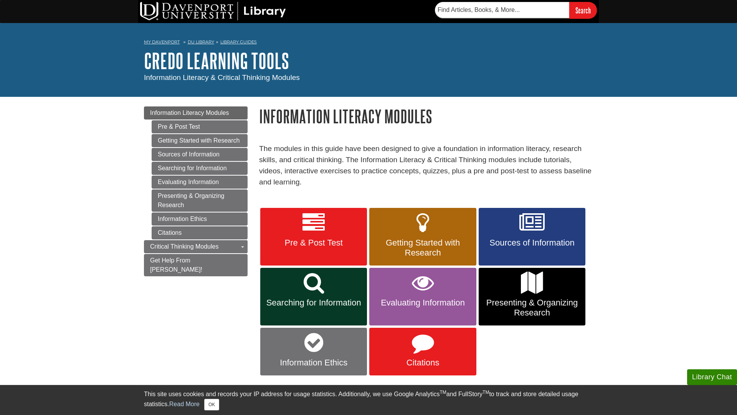 The height and width of the screenshot is (415, 737). Describe the element at coordinates (712, 377) in the screenshot. I see `button: Library Chat` at that location.